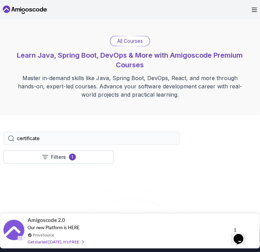 The image size is (260, 252). Describe the element at coordinates (255, 10) in the screenshot. I see `button: Open Menu` at that location.